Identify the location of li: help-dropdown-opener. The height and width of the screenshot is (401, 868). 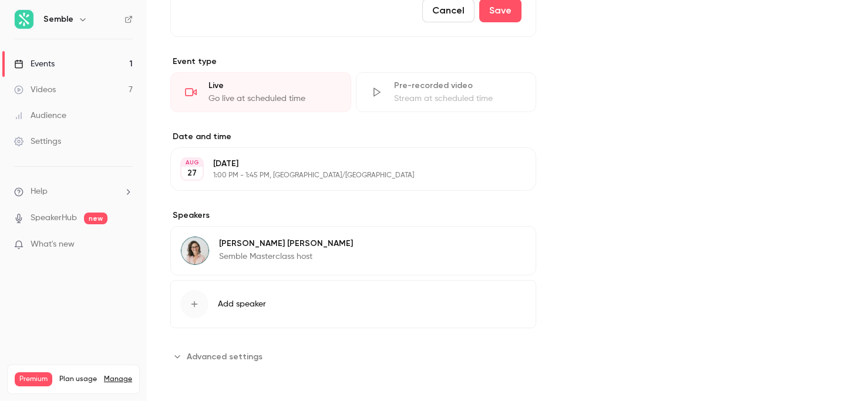
(74, 192).